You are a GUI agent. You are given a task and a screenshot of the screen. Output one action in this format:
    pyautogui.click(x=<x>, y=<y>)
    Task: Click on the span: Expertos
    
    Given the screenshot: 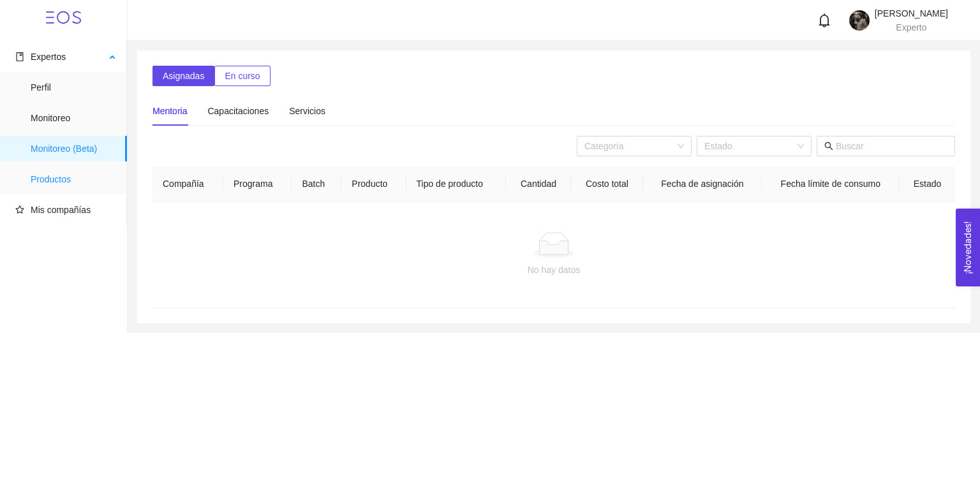 What is the action you would take?
    pyautogui.click(x=48, y=57)
    